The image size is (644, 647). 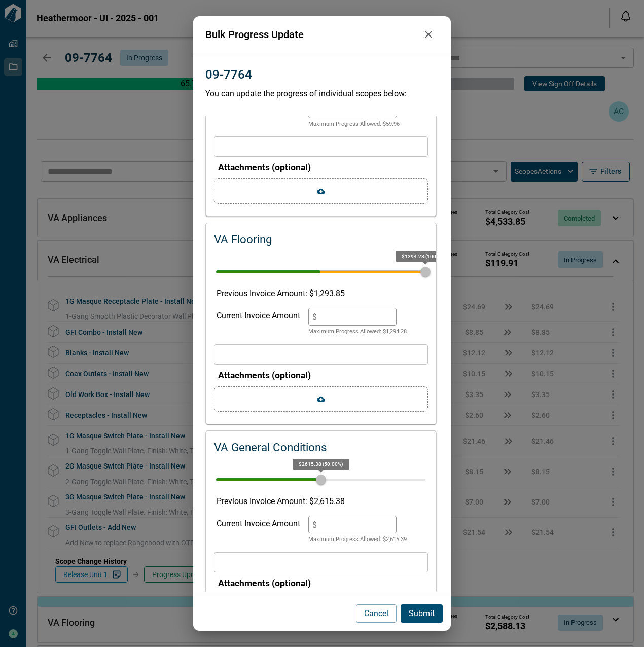 I want to click on p: Maximum Progress Allowed: $ 59.96, so click(x=354, y=124).